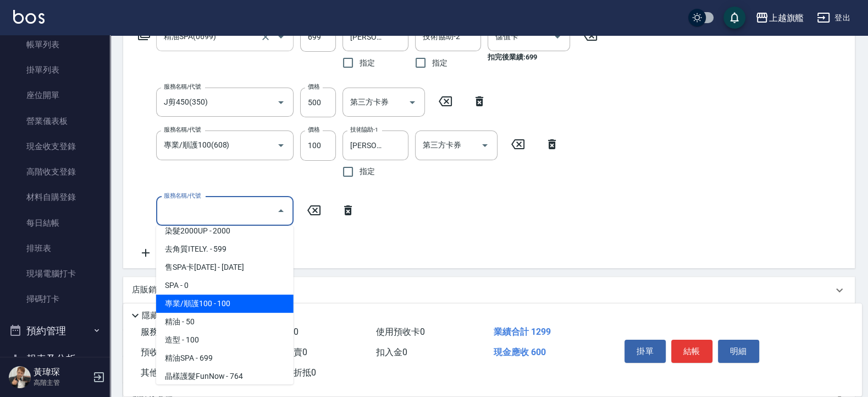 Image resolution: width=868 pixels, height=397 pixels. What do you see at coordinates (265, 37) in the screenshot?
I see `button: Clear` at bounding box center [265, 37].